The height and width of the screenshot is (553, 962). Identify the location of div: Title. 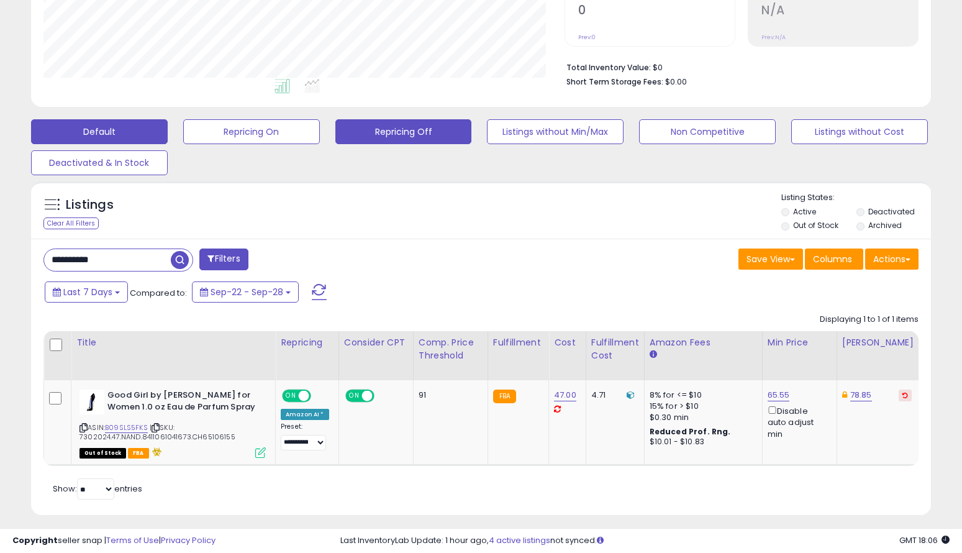
(173, 342).